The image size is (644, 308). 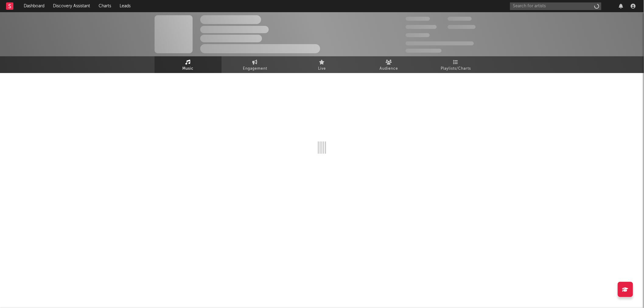 I want to click on span: Playlists/Charts, so click(x=456, y=69).